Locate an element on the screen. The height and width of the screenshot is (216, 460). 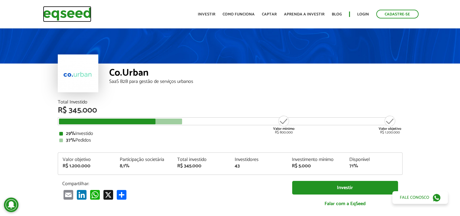
strong: Valor objetivo is located at coordinates (390, 129).